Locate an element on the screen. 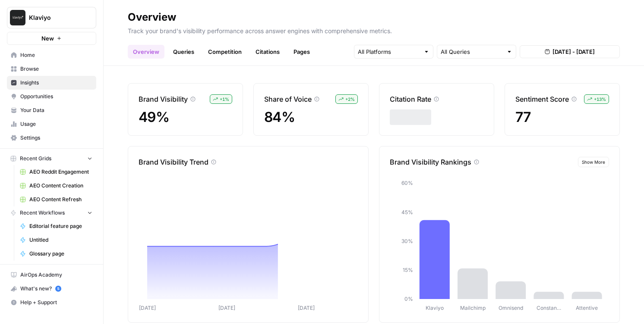  a: AEO Content Creation is located at coordinates (56, 186).